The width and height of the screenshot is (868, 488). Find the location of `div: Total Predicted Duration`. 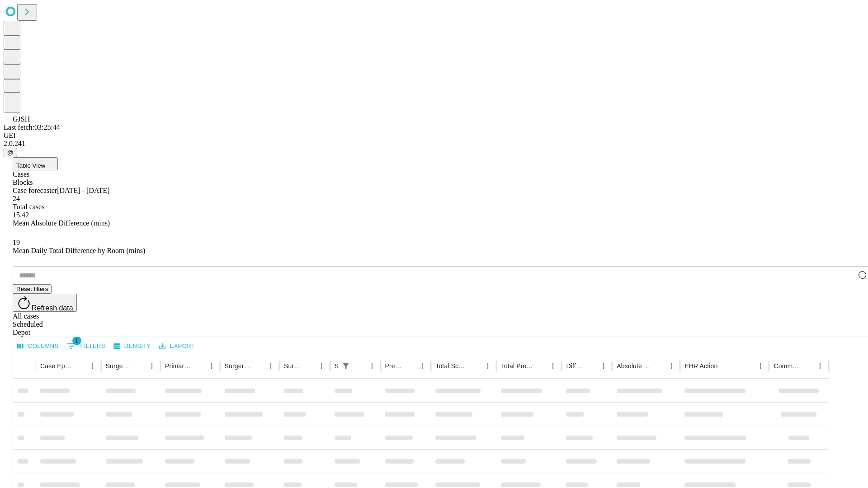

div: Total Predicted Duration is located at coordinates (517, 366).